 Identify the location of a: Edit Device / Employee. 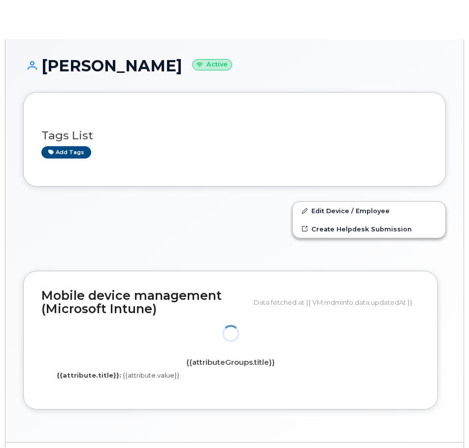
(369, 211).